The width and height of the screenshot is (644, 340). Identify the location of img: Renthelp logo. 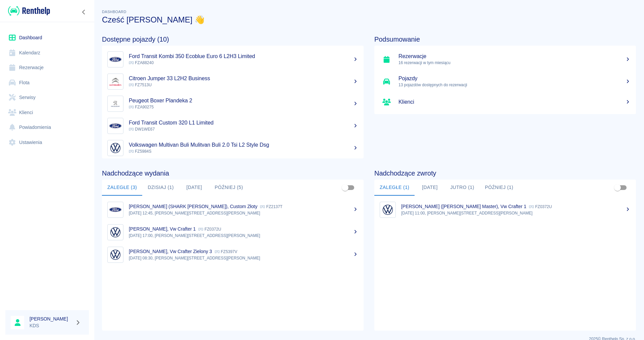
(29, 11).